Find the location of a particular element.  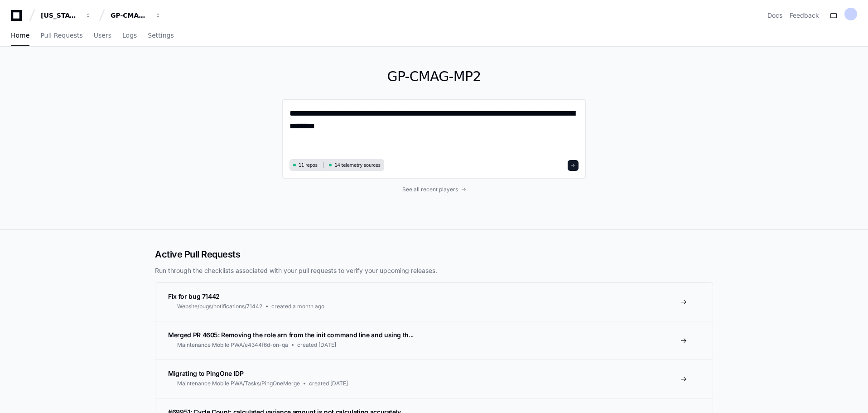

a: Settings is located at coordinates (160, 36).